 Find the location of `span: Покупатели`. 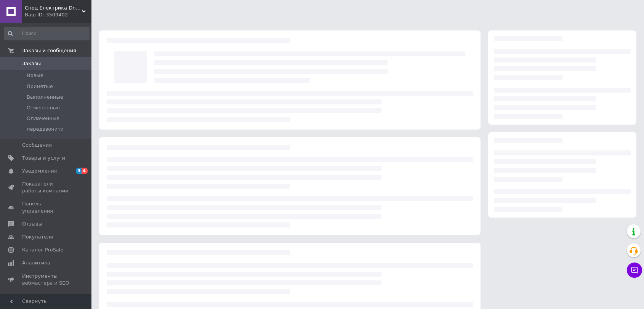

span: Покупатели is located at coordinates (38, 237).